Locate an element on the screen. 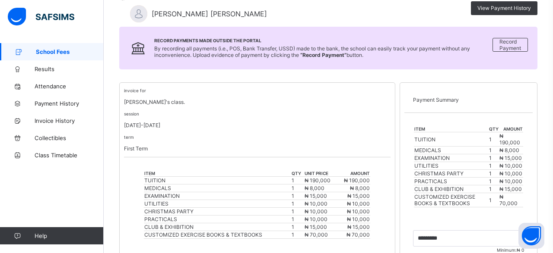 This screenshot has height=253, width=553. div: EXAMINATION is located at coordinates (217, 196).